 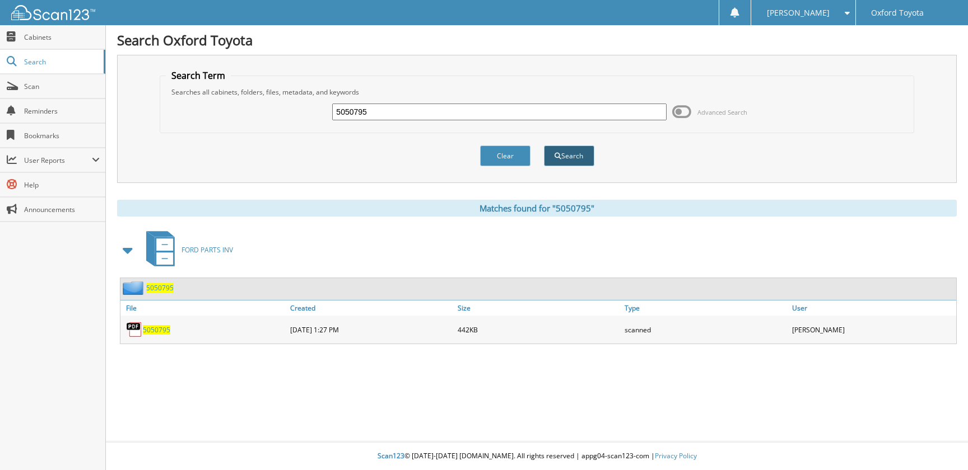 I want to click on span: Announcements, so click(x=62, y=209).